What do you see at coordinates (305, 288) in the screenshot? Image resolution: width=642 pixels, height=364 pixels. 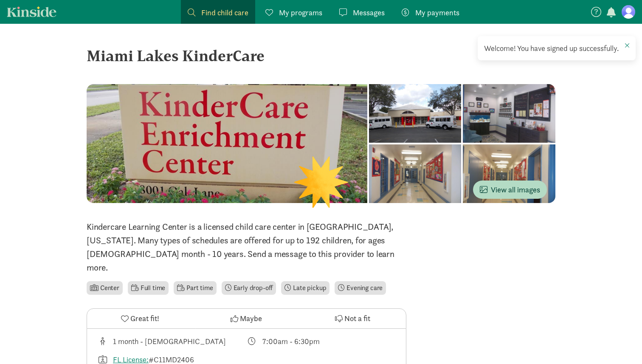 I see `li: Late pickup` at bounding box center [305, 288].